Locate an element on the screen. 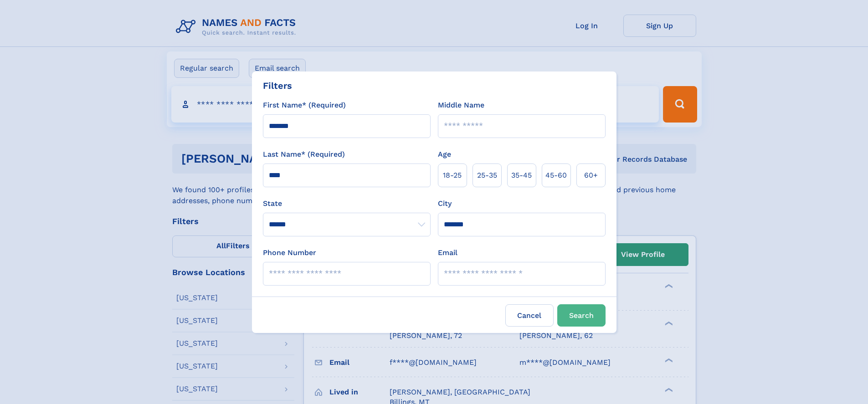 The height and width of the screenshot is (404, 868). label: Cancel is located at coordinates (529, 315).